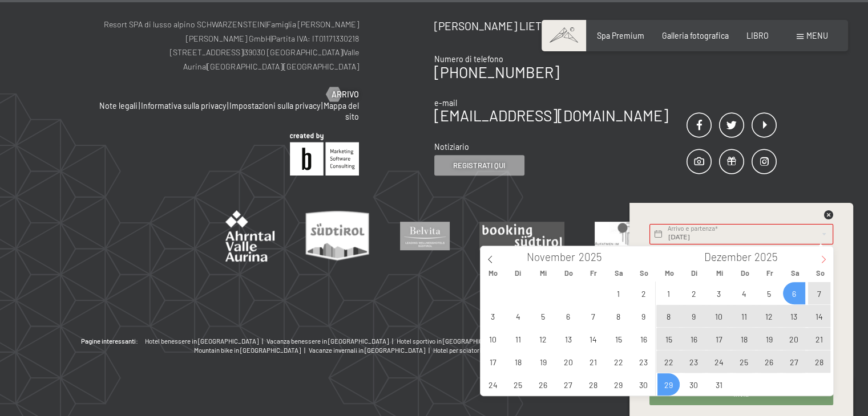  I want to click on span: November 3, 2025, so click(492, 316).